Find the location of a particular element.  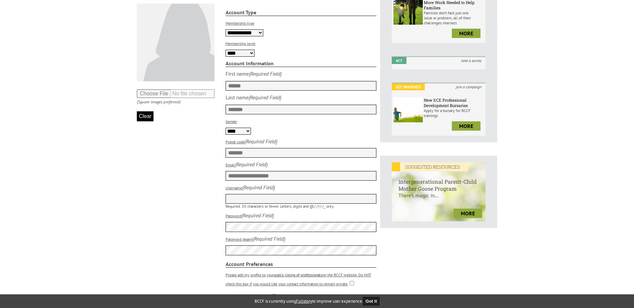

h6: New ECE Professional Development Bursaries is located at coordinates (454, 103).